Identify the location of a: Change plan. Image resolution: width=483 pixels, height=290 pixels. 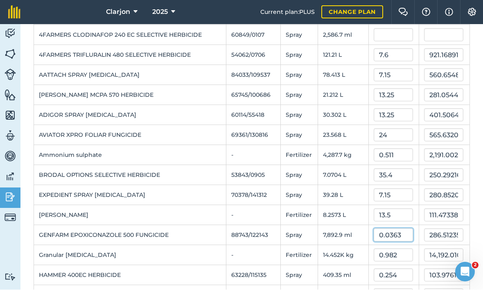
(352, 12).